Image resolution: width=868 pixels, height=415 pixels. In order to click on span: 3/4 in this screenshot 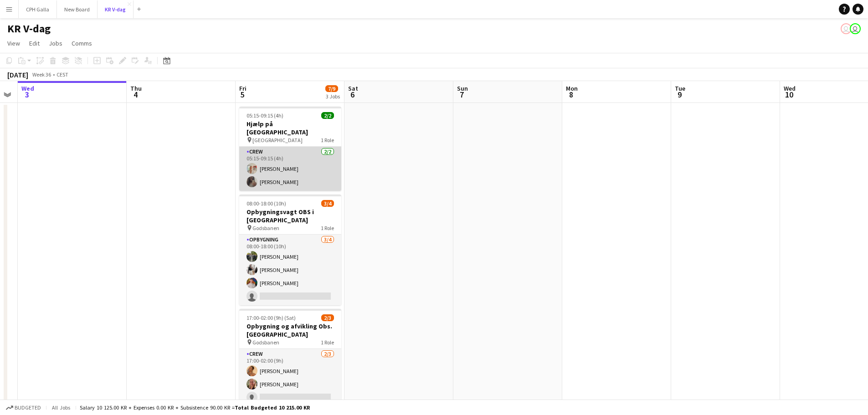, I will do `click(328, 203)`.